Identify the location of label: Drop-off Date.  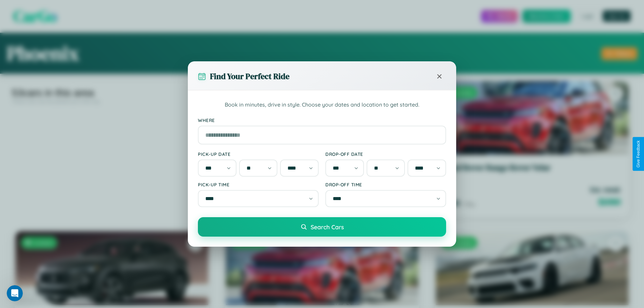
(386, 154).